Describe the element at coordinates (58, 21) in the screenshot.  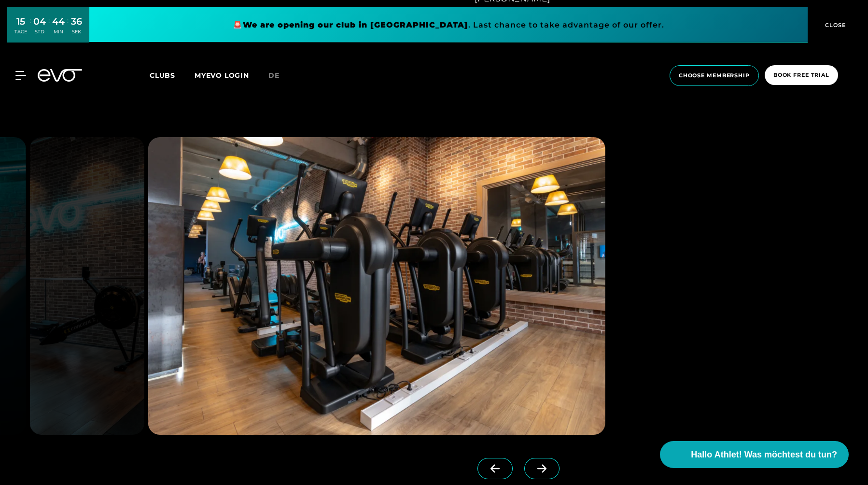
I see `div: 44` at that location.